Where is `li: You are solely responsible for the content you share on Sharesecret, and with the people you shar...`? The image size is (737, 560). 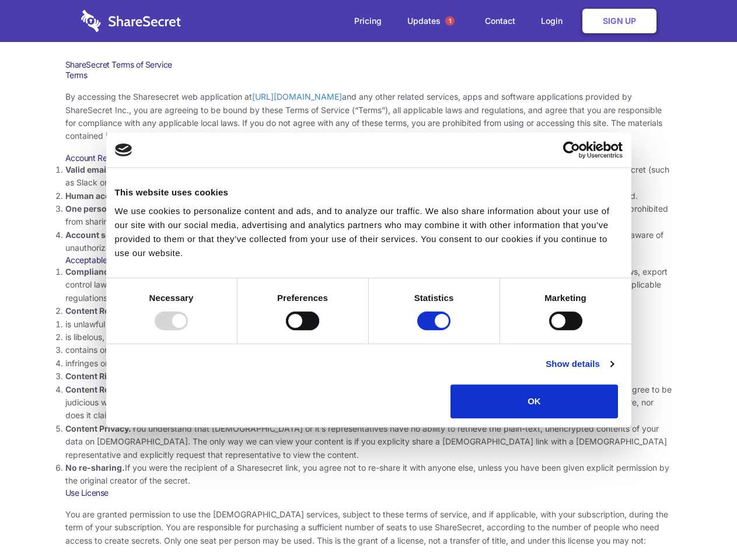
li: You are solely responsible for the content you share on Sharesecret, and with the people you shar... is located at coordinates (369, 403).